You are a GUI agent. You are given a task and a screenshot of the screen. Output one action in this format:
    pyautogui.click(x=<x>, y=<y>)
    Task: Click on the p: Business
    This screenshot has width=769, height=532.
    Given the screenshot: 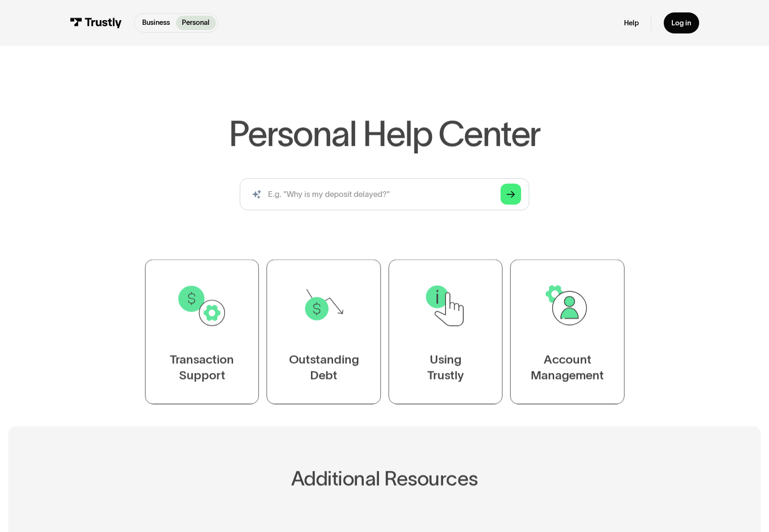 What is the action you would take?
    pyautogui.click(x=156, y=23)
    